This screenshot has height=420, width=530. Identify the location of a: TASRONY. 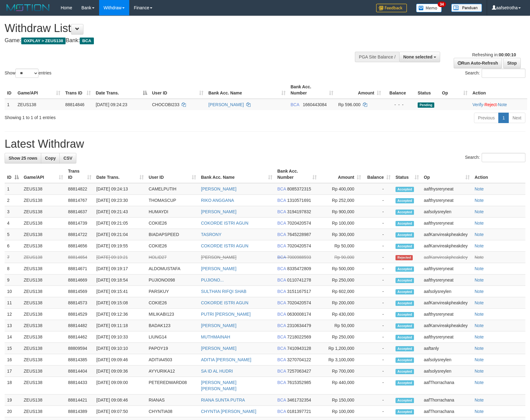
(211, 235).